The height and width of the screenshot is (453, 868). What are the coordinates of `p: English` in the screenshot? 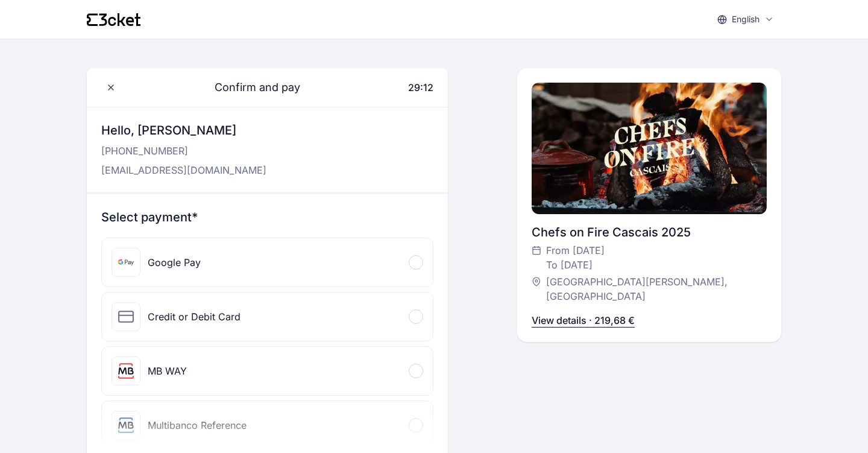 It's located at (746, 19).